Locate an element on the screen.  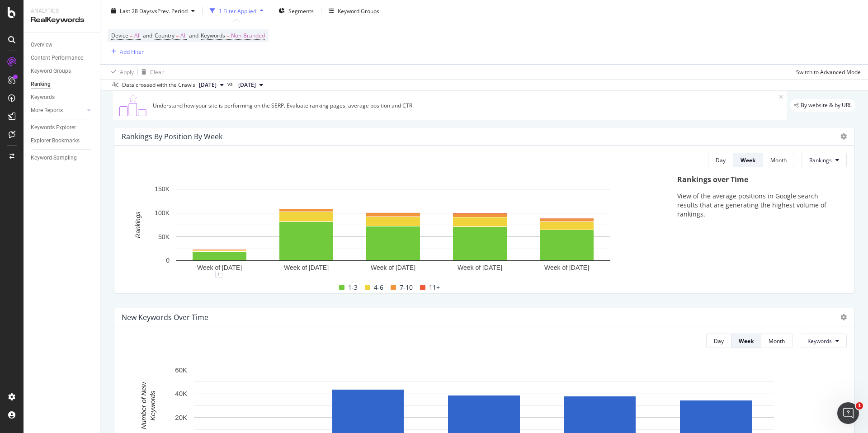
div: Explorer Bookmarks is located at coordinates (55, 140).